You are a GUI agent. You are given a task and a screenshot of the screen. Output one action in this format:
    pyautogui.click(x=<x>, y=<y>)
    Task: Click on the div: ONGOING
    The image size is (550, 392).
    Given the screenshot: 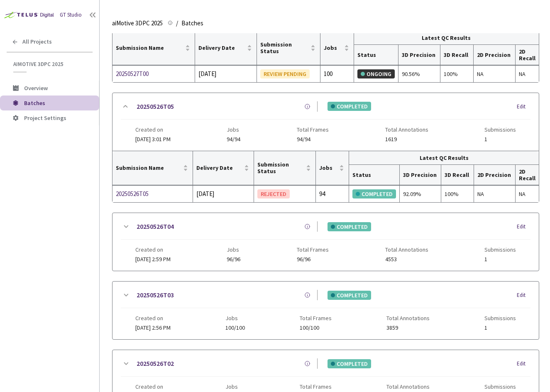 What is the action you would take?
    pyautogui.click(x=376, y=74)
    